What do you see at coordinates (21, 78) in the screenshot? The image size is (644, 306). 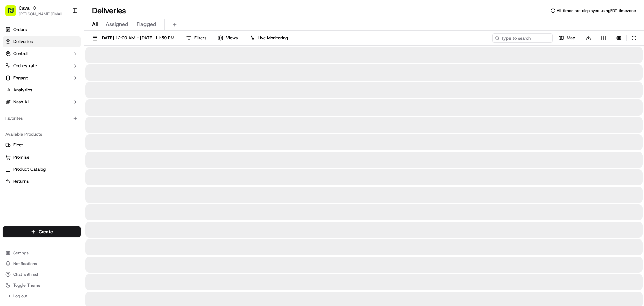 I see `span: Engage` at bounding box center [21, 78].